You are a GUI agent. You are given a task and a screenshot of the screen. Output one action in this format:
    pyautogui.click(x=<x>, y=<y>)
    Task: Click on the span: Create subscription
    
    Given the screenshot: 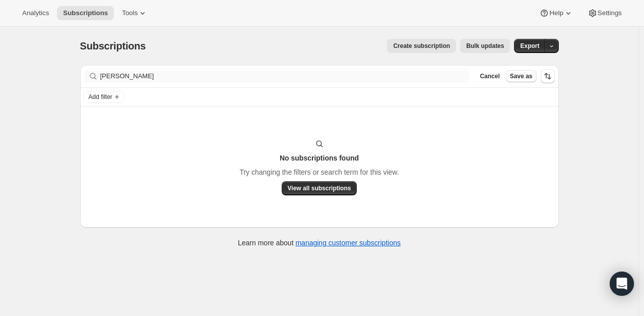 What is the action you would take?
    pyautogui.click(x=421, y=46)
    